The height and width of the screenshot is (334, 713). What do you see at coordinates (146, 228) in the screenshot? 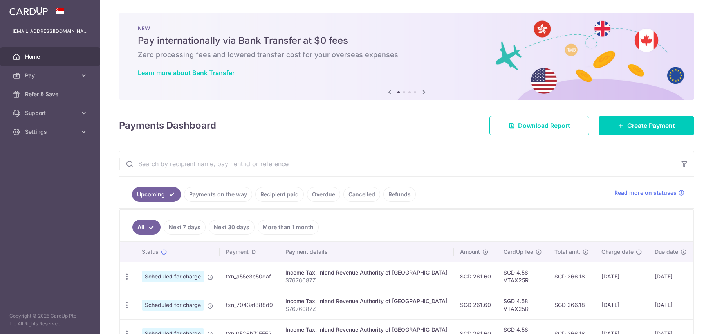
I see `a: All` at bounding box center [146, 228].